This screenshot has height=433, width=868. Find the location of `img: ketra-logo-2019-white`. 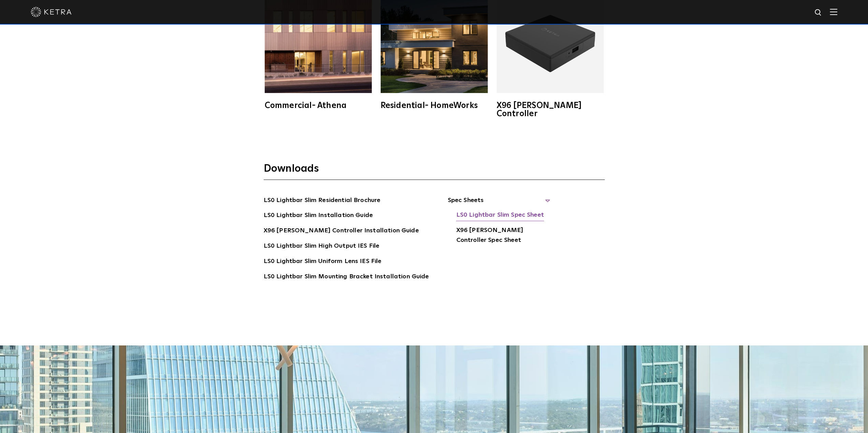

img: ketra-logo-2019-white is located at coordinates (51, 12).